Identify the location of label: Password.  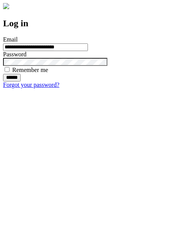
(14, 54).